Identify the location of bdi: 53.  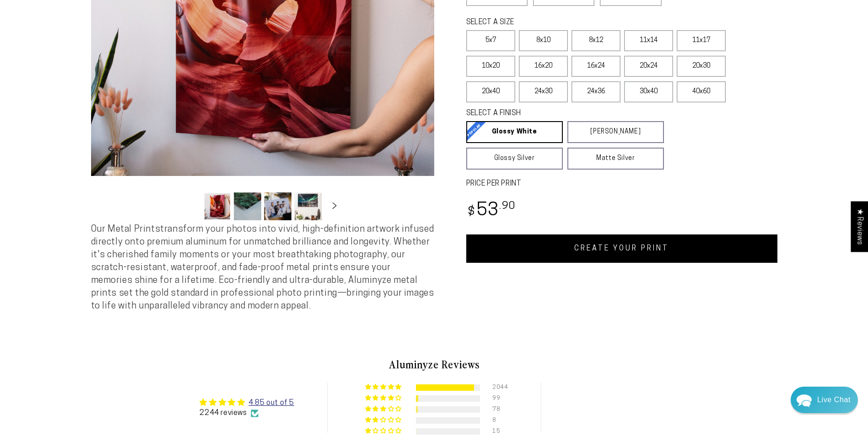
(491, 211).